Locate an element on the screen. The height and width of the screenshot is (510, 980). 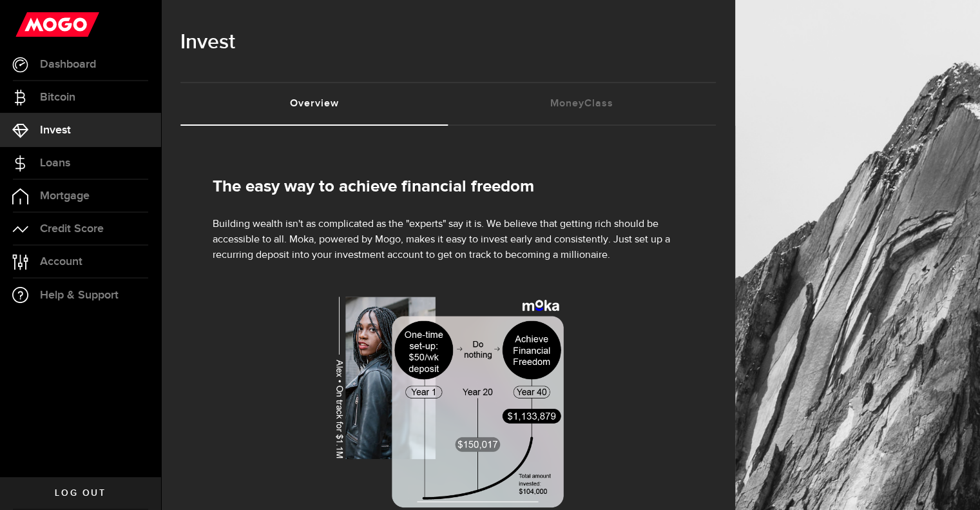
span: Account is located at coordinates (61, 262).